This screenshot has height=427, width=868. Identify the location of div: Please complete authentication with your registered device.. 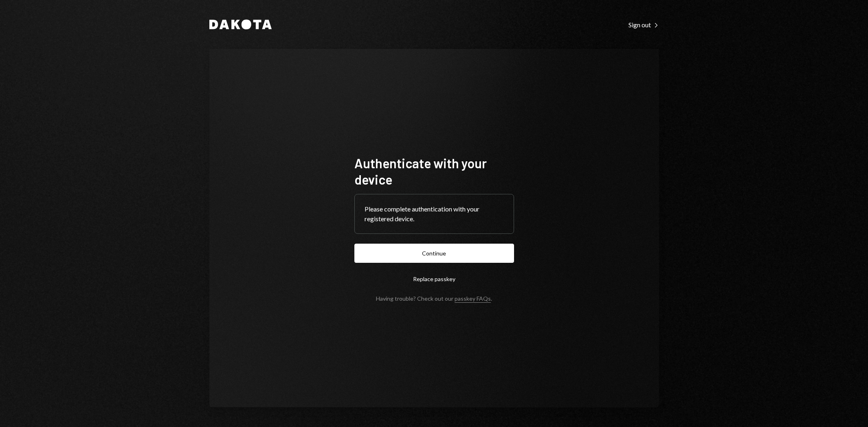
(434, 214).